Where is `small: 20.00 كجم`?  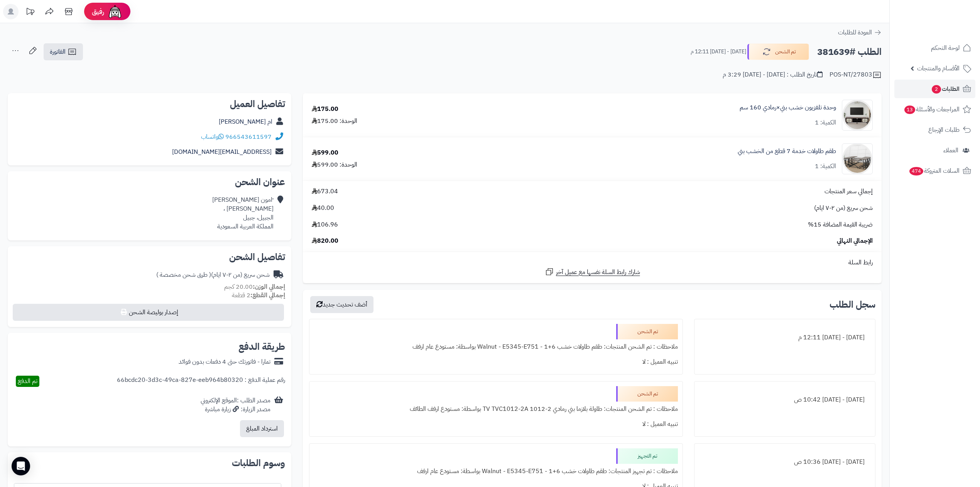 small: 20.00 كجم is located at coordinates (255, 287).